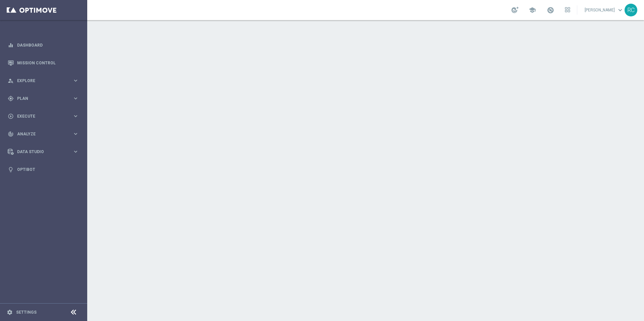 The image size is (644, 321). I want to click on div: Execute, so click(40, 116).